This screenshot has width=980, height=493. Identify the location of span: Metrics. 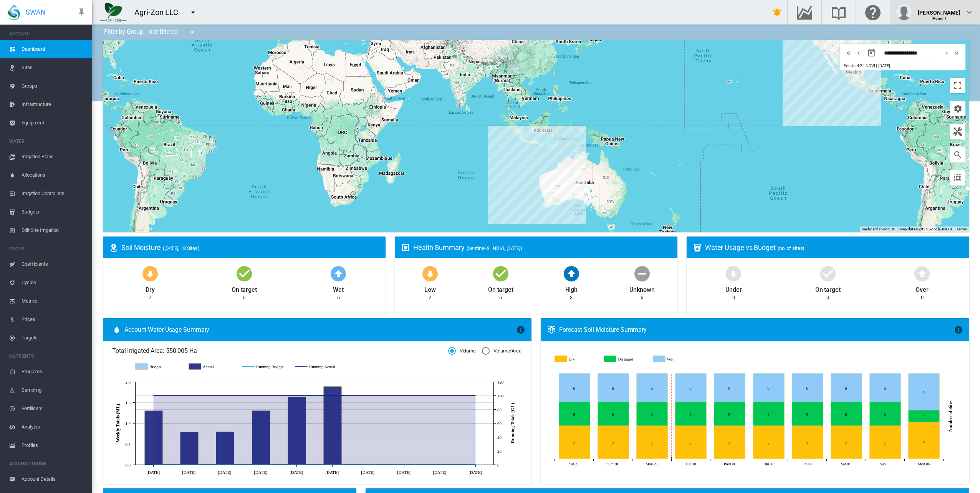
(54, 301).